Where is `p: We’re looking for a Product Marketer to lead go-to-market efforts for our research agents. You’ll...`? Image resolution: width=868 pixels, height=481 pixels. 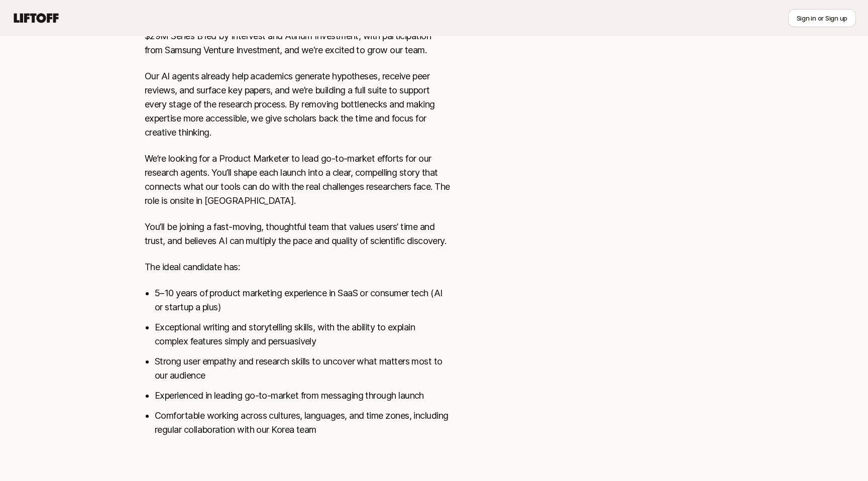
p: We’re looking for a Product Marketer to lead go-to-market efforts for our research agents. You’ll... is located at coordinates (297, 179).